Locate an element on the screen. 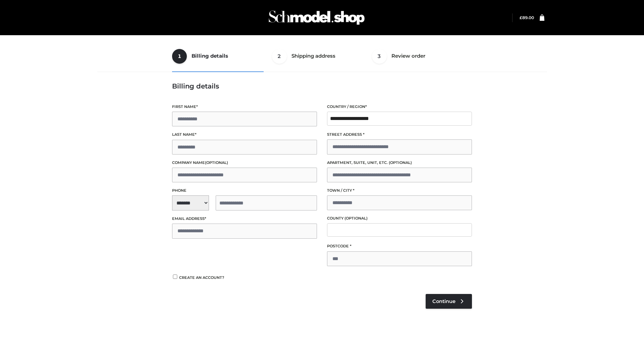 The image size is (644, 362). label: Phone is located at coordinates (244, 190).